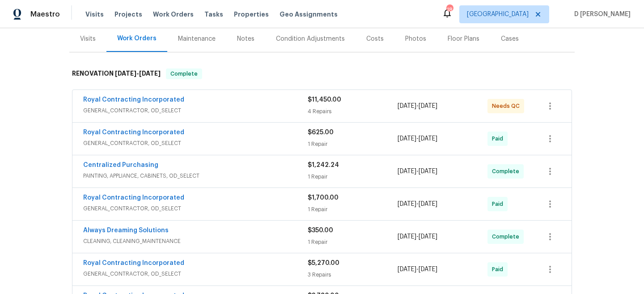 Image resolution: width=644 pixels, height=294 pixels. What do you see at coordinates (128, 14) in the screenshot?
I see `span: Projects` at bounding box center [128, 14].